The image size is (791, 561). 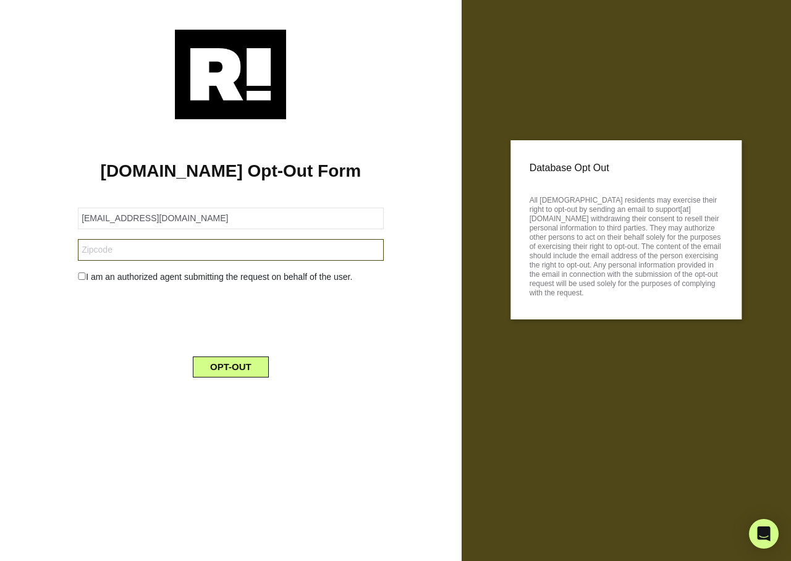 What do you see at coordinates (626, 168) in the screenshot?
I see `p: Database Opt Out` at bounding box center [626, 168].